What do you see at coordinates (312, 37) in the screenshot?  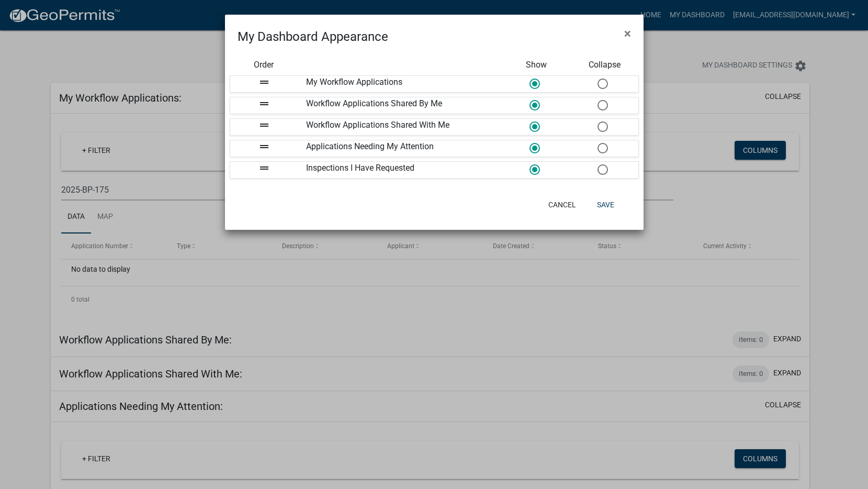 I see `h4: My Dashboard Appearance` at bounding box center [312, 37].